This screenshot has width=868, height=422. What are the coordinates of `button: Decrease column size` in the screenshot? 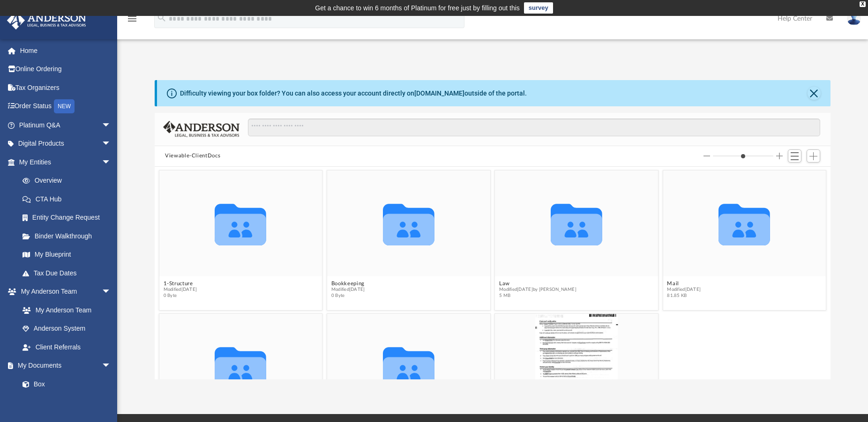 It's located at (707, 156).